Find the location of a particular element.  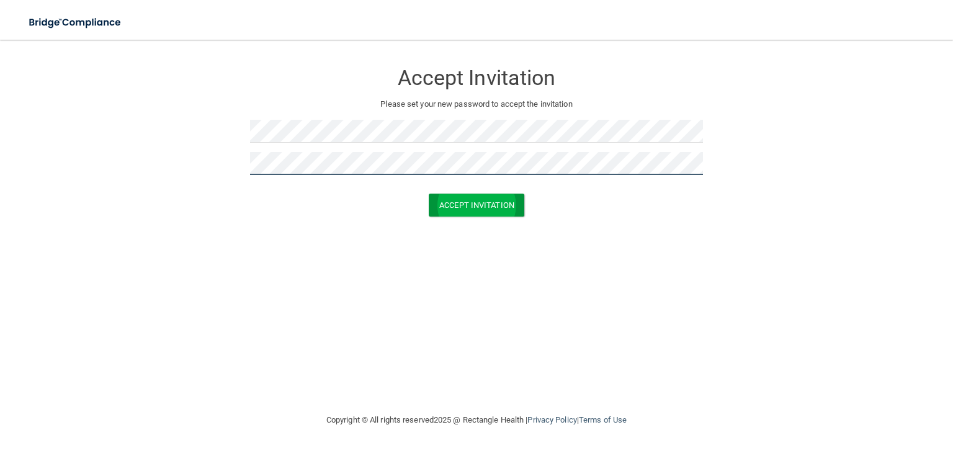

a: Privacy Policy is located at coordinates (551, 419).